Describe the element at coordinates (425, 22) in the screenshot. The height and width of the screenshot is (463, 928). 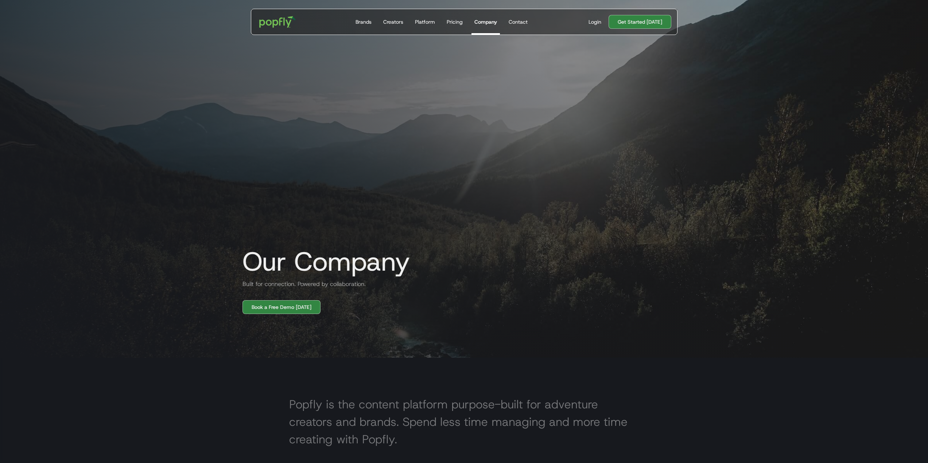
I see `div: Platform` at that location.